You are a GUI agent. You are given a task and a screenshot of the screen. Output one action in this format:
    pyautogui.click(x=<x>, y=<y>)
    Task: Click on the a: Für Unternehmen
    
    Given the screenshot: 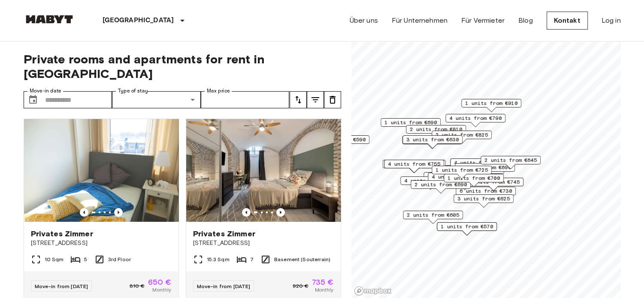 What is the action you would take?
    pyautogui.click(x=420, y=21)
    